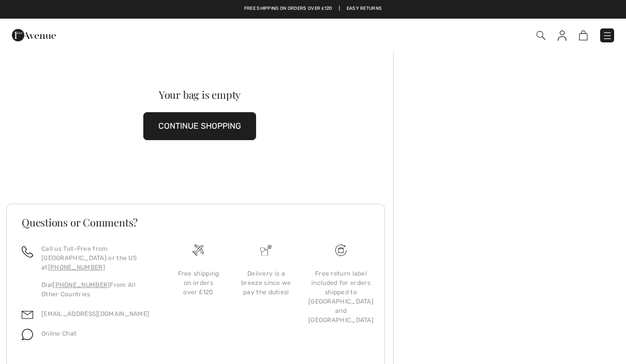  What do you see at coordinates (59, 333) in the screenshot?
I see `span: Online Chat` at bounding box center [59, 333].